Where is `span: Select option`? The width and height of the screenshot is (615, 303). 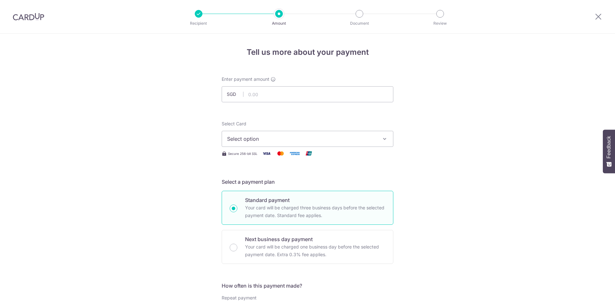
span: Select option is located at coordinates (302, 139).